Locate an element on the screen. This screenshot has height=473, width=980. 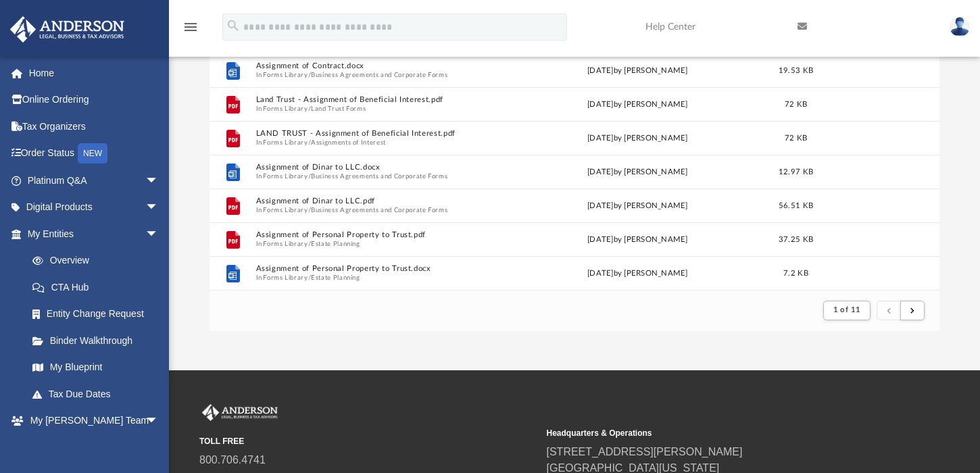
button: Assignment of Personal Property to Trust.pdf is located at coordinates (381, 234).